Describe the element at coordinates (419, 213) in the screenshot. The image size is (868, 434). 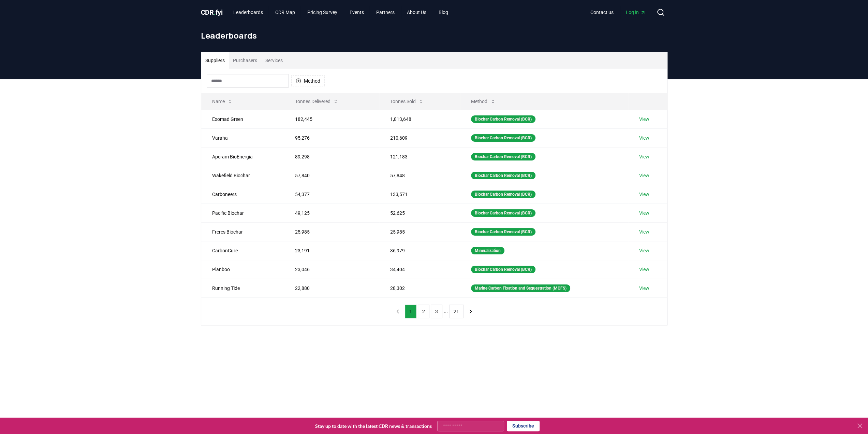
I see `td: 52,625` at that location.